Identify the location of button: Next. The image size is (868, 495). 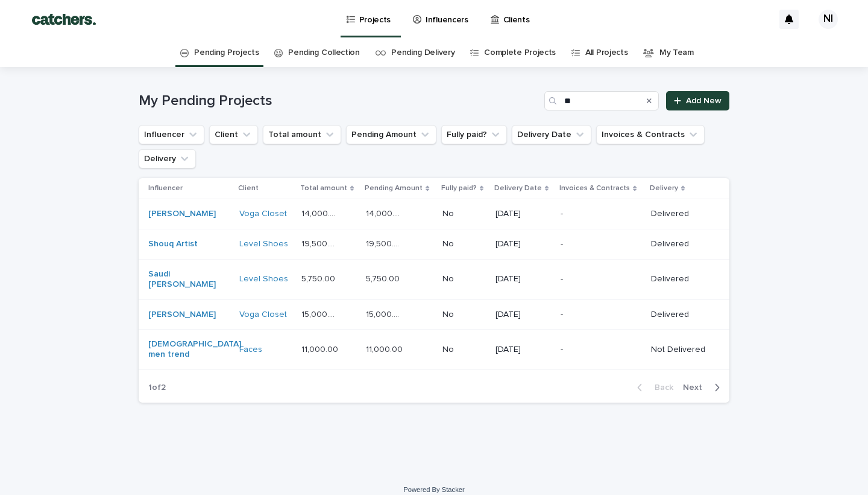
(704, 387).